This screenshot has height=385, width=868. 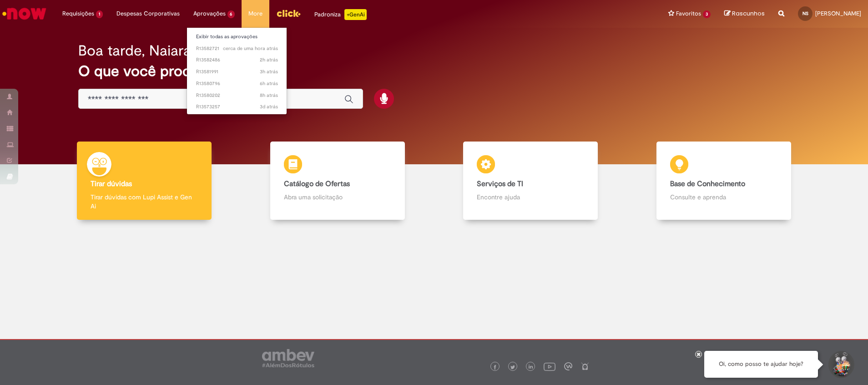 What do you see at coordinates (337, 180) in the screenshot?
I see `a: Catálogo de Ofertas Abra uma solicitação` at bounding box center [337, 180].